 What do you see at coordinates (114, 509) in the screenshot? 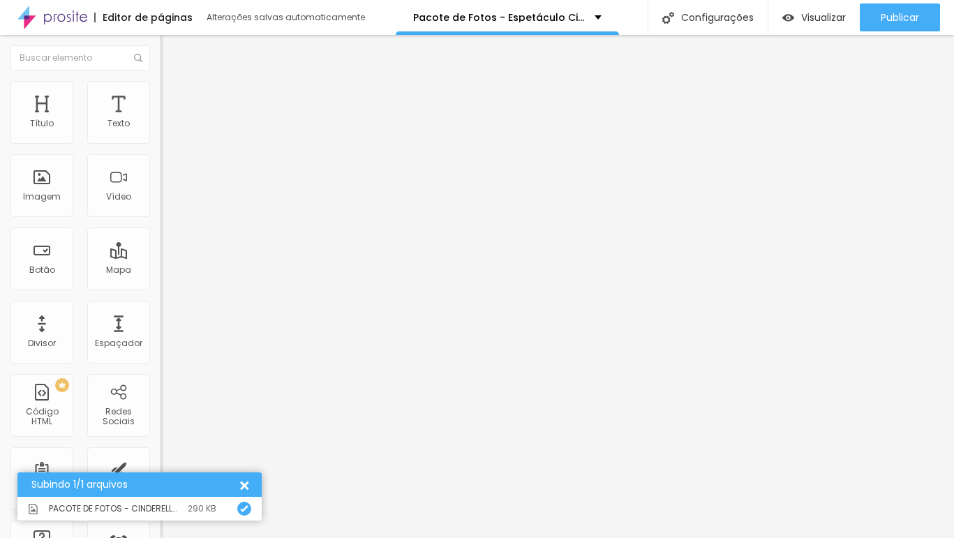
I see `span: PACOTE DE FOTOS - CINDERELLA - ÓPERA BALLET 2025 (9).jpg` at bounding box center [114, 509].